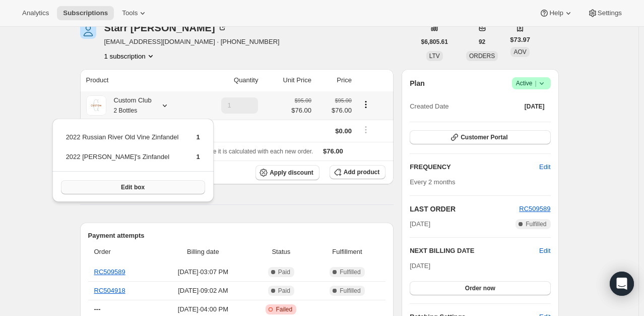 The width and height of the screenshot is (644, 316). I want to click on td: 2022 Russian River Old Vine Zinfandel, so click(122, 140).